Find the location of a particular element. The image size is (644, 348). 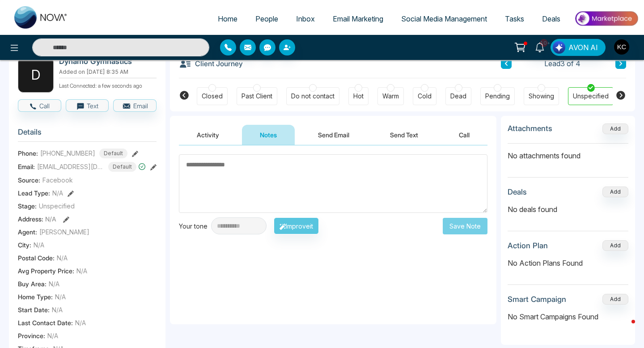

img: Market-place.gif is located at coordinates (606, 19).